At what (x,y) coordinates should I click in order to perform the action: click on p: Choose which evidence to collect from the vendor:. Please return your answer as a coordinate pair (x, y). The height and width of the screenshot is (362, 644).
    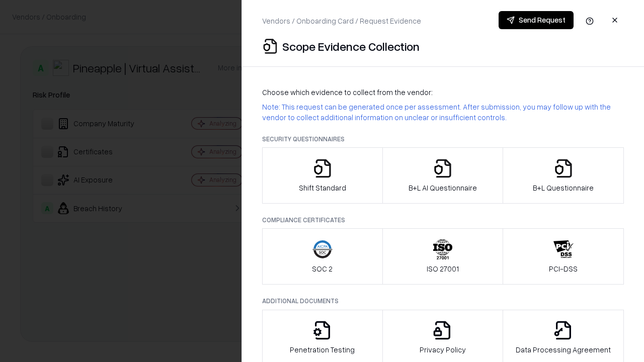
    Looking at the image, I should click on (443, 92).